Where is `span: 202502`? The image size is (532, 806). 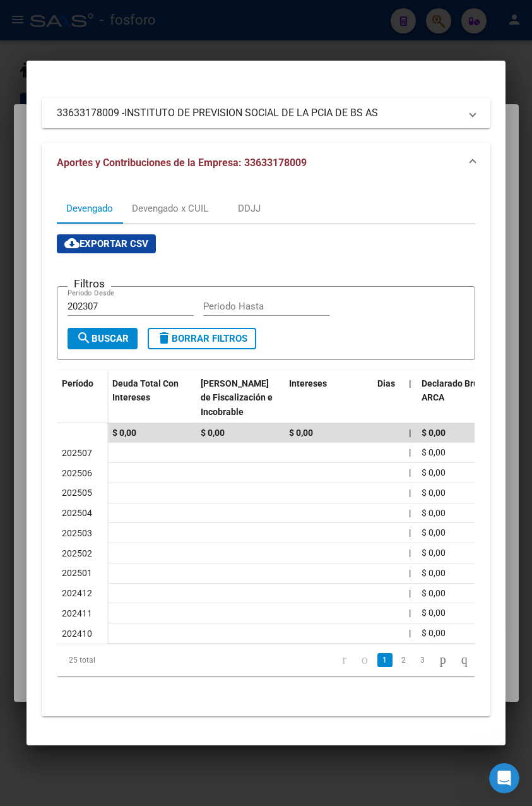 span: 202502 is located at coordinates (77, 554).